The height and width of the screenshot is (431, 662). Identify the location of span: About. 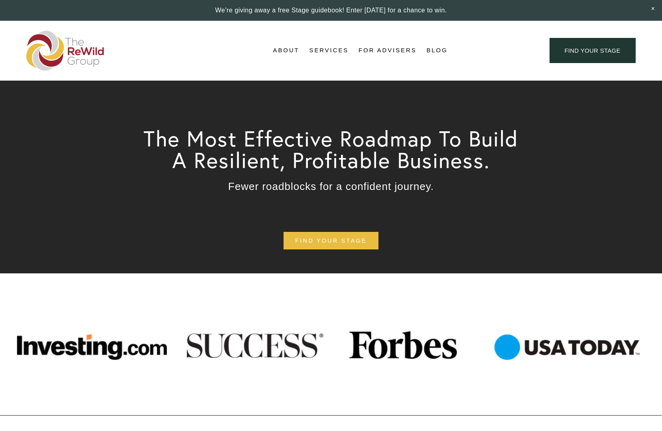
(287, 50).